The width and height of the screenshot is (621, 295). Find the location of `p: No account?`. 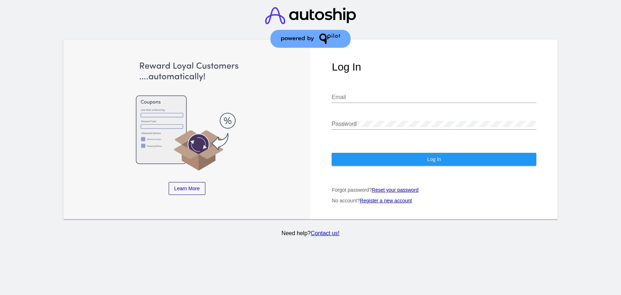

p: No account? is located at coordinates (434, 200).